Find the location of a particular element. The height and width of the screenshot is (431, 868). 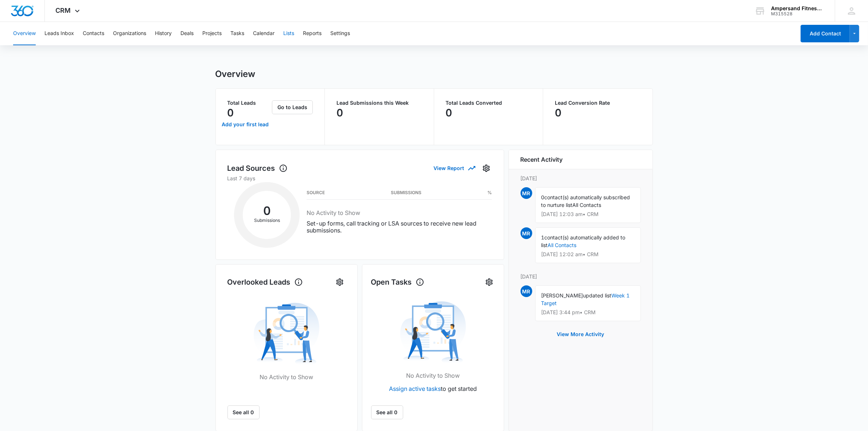

button: Add Contact is located at coordinates (825, 34).